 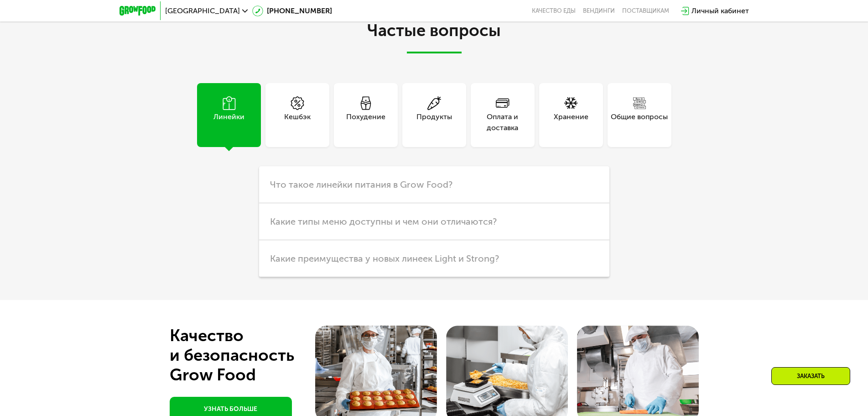 What do you see at coordinates (384, 221) in the screenshot?
I see `span: Какие типы меню доступны и чем они отличаются?` at bounding box center [384, 221].